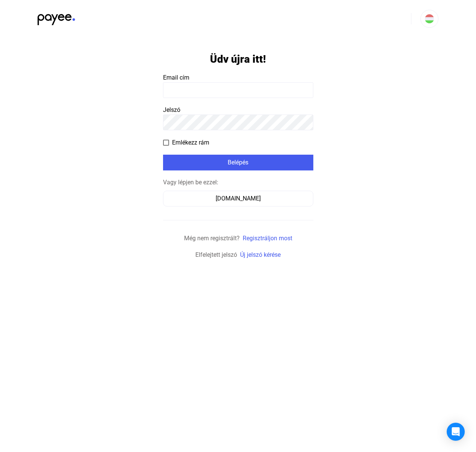 This screenshot has height=452, width=476. Describe the element at coordinates (56, 17) in the screenshot. I see `img: black-payee-blue-dot.svg` at that location.